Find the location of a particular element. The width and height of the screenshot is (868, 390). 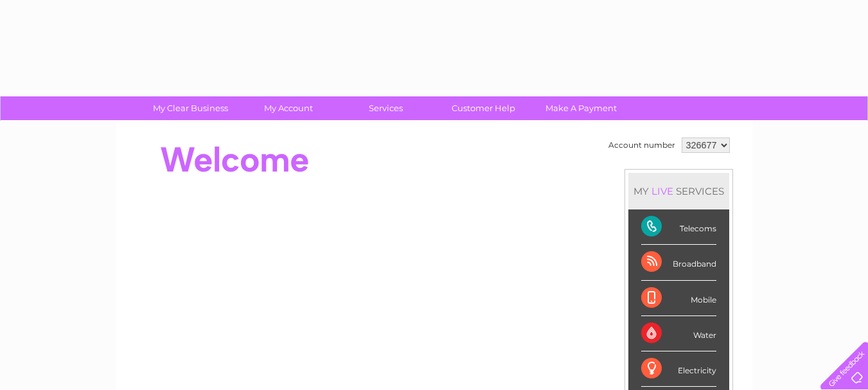

a: My Account is located at coordinates (288, 108).